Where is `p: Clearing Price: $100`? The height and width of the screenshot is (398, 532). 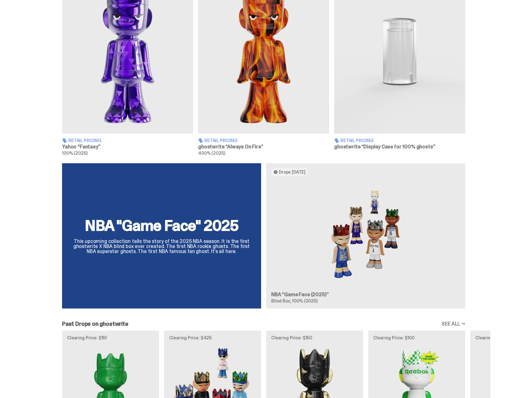 p: Clearing Price: $100 is located at coordinates (416, 337).